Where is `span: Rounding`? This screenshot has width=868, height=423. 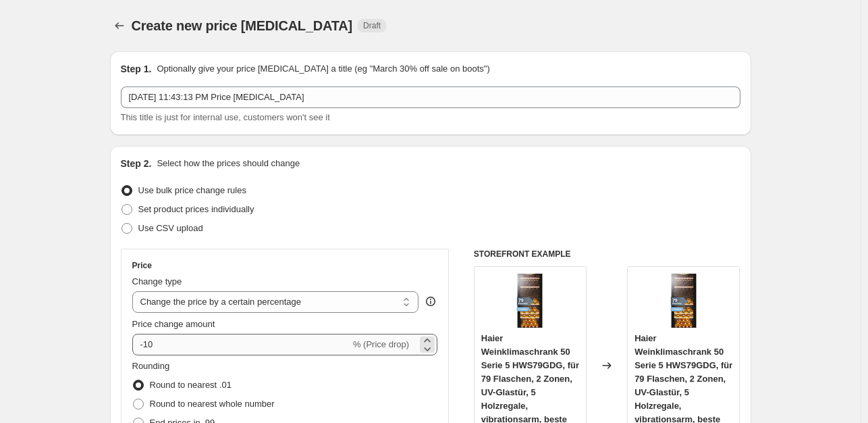 span: Rounding is located at coordinates (151, 366).